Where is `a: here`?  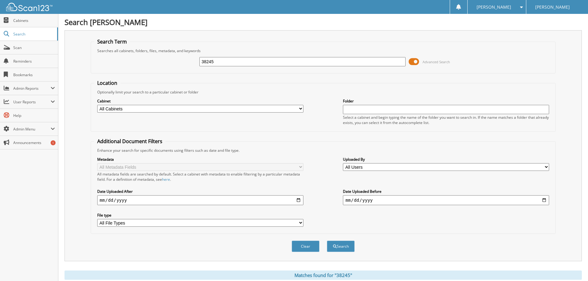
a: here is located at coordinates (166, 179).